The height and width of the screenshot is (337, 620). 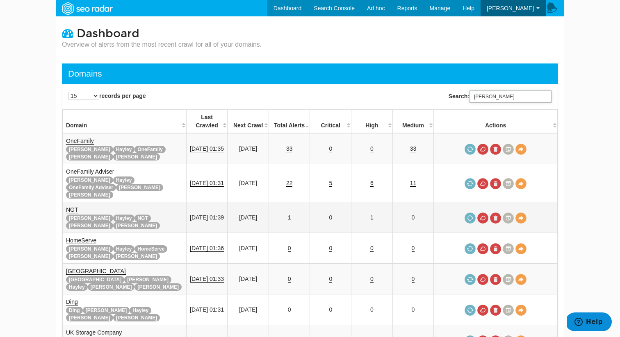 I want to click on a: NGT, so click(x=72, y=210).